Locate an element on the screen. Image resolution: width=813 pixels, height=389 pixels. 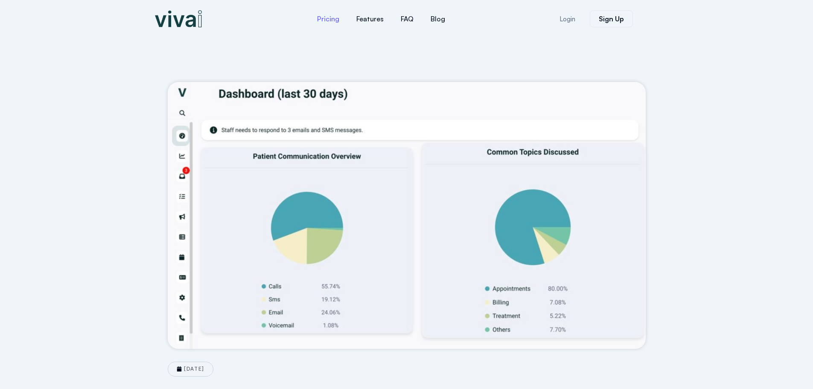
a: Login is located at coordinates (567, 19).